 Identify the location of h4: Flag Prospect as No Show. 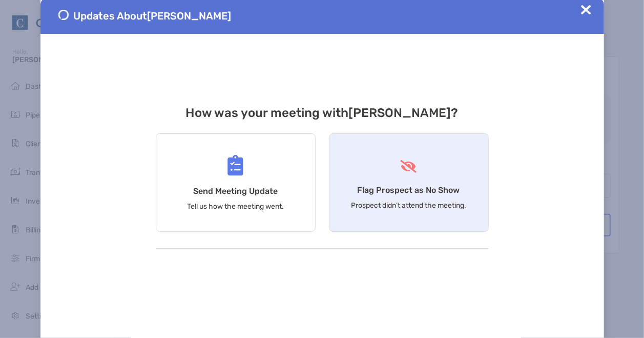
(409, 190).